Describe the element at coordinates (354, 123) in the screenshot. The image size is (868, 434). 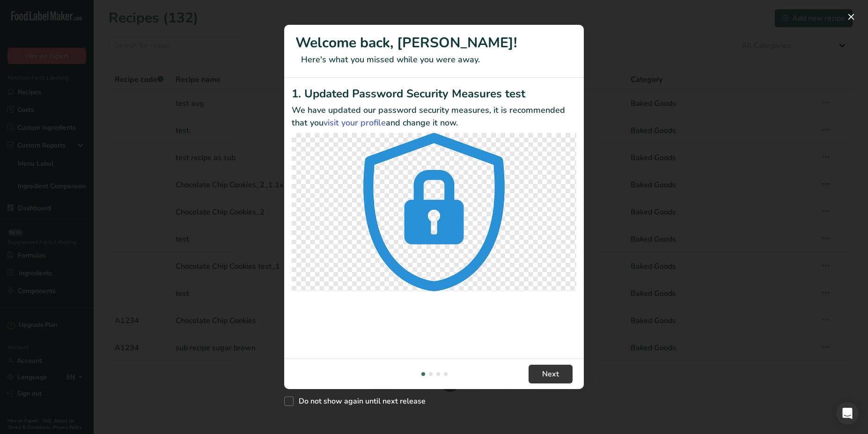
I see `a: visit your profile` at that location.